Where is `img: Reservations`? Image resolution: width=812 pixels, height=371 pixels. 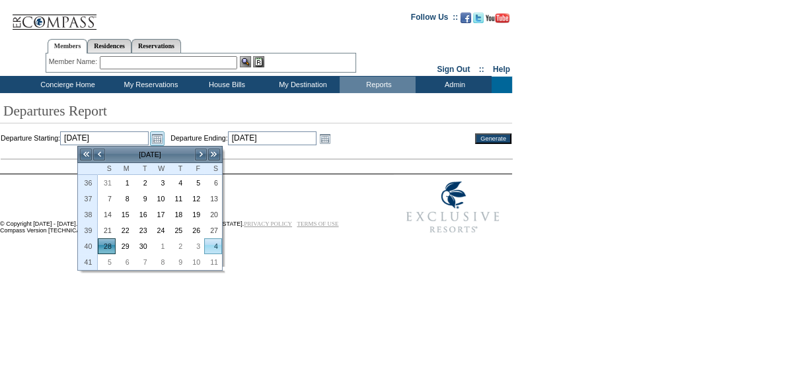 img: Reservations is located at coordinates (258, 61).